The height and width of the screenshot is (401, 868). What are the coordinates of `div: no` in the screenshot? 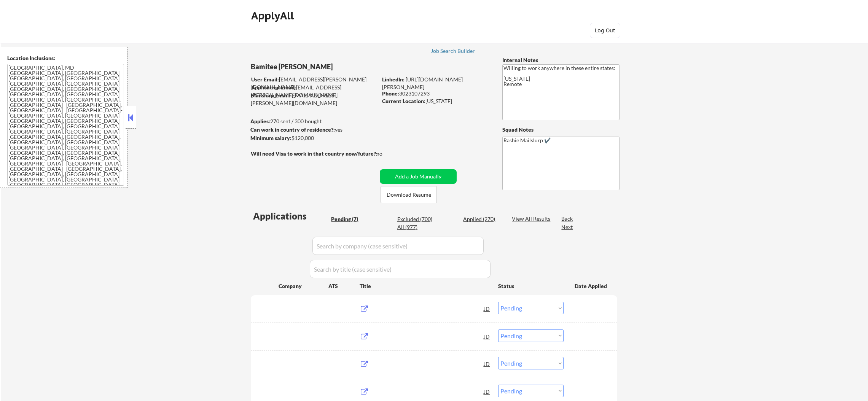 It's located at (387, 154).